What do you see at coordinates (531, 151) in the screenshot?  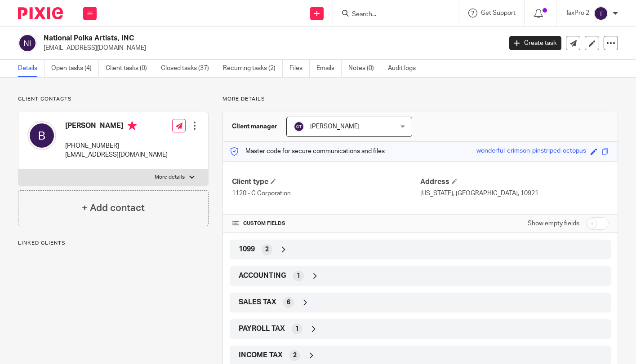 I see `div: wonderful-crimson-pinstriped-octopus` at bounding box center [531, 151].